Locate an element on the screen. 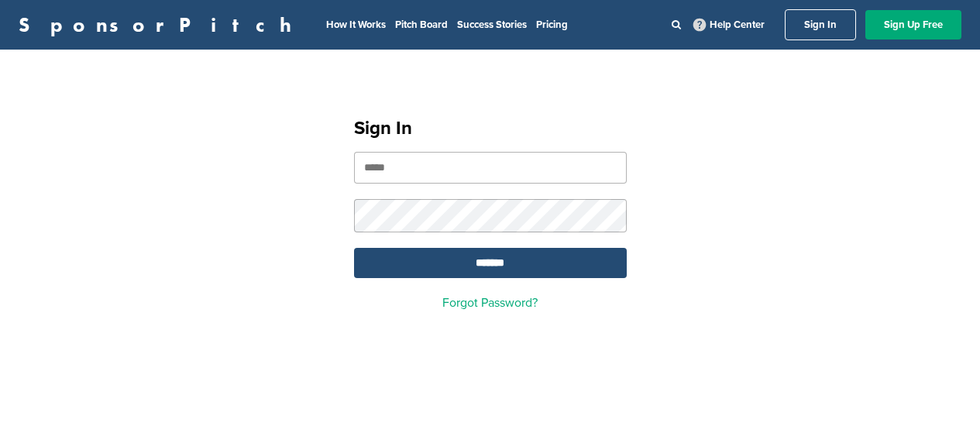 The height and width of the screenshot is (433, 980). a: How It Works is located at coordinates (356, 25).